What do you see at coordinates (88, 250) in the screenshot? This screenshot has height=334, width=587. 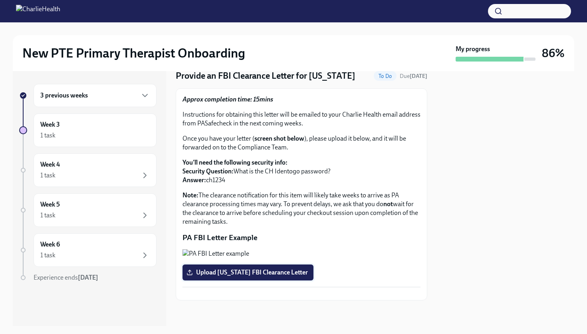 I see `a: Week 61 task` at bounding box center [88, 250].